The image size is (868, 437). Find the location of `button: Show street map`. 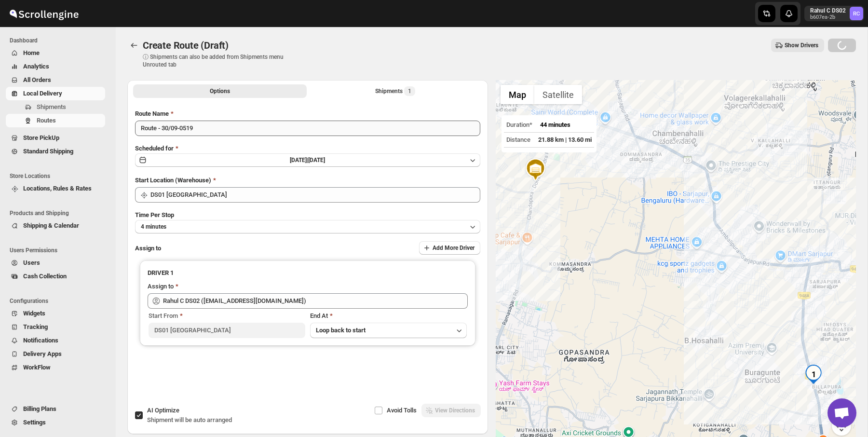

button: Show street map is located at coordinates (517, 94).